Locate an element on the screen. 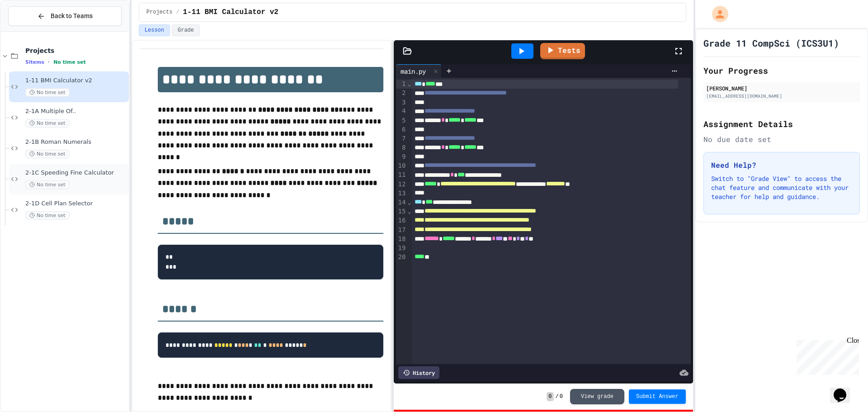 The height and width of the screenshot is (412, 868). div: No due date set is located at coordinates (782, 139).